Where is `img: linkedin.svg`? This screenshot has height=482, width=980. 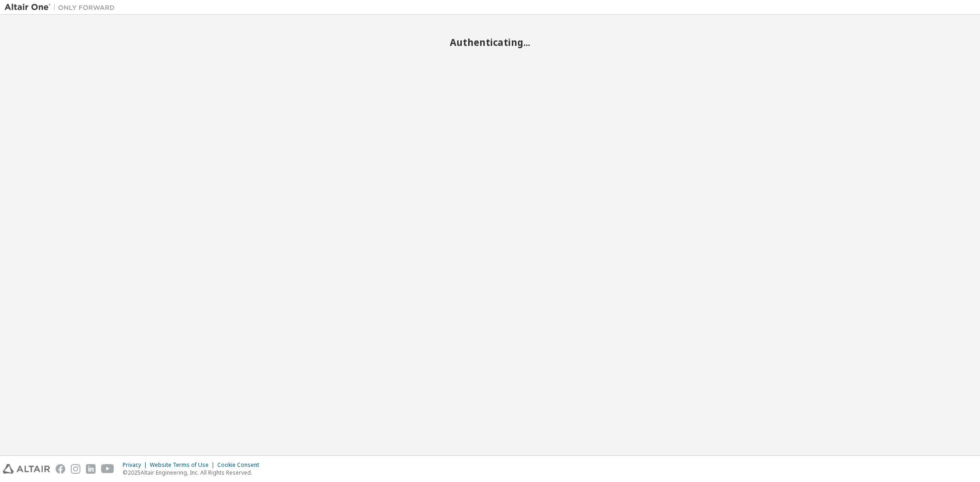 img: linkedin.svg is located at coordinates (91, 469).